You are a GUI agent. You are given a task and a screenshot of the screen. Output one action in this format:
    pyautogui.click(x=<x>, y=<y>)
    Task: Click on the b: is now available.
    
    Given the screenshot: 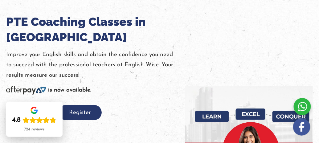 What is the action you would take?
    pyautogui.click(x=70, y=90)
    